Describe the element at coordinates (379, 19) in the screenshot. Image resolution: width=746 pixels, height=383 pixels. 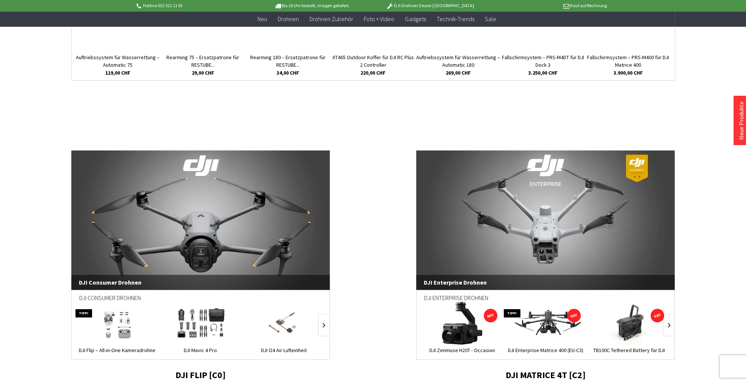
I see `span: Foto + Video` at that location.